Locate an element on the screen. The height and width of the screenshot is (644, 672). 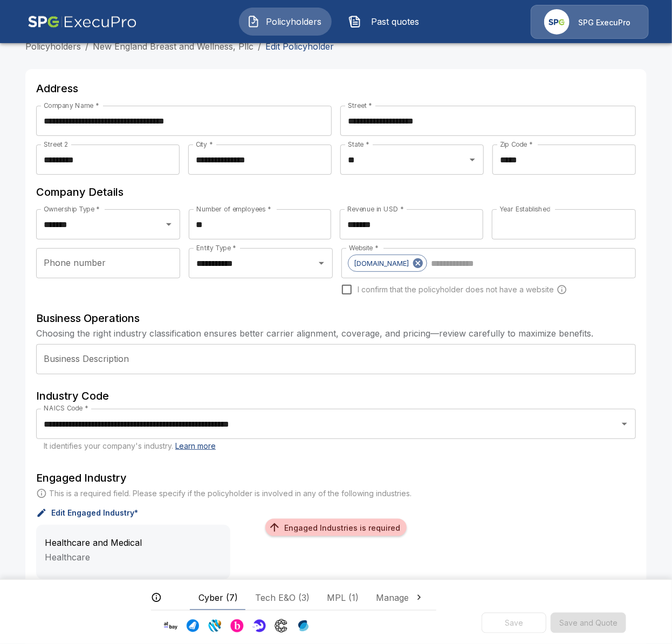
p: Edit Policyholder is located at coordinates (300, 46).